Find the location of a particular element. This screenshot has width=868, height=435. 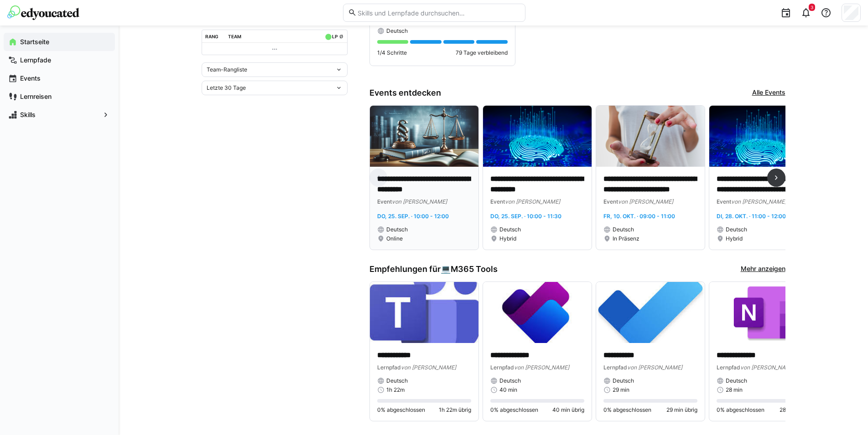

span: Di, 28. Okt. · 11:00 - 12:00 is located at coordinates (752, 216).